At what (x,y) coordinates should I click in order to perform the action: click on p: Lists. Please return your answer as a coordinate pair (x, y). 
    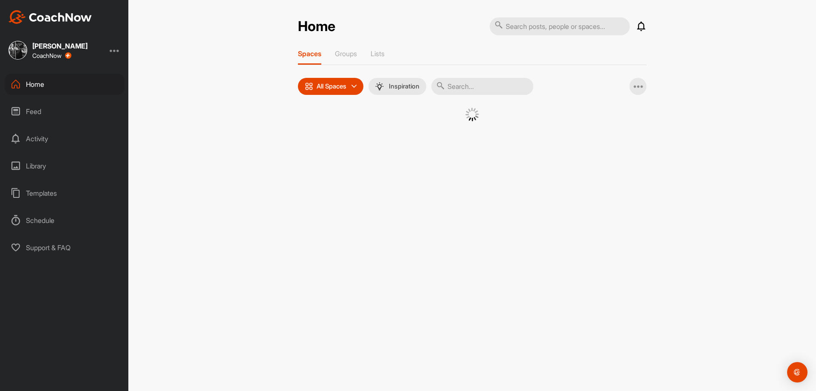
    Looking at the image, I should click on (377, 54).